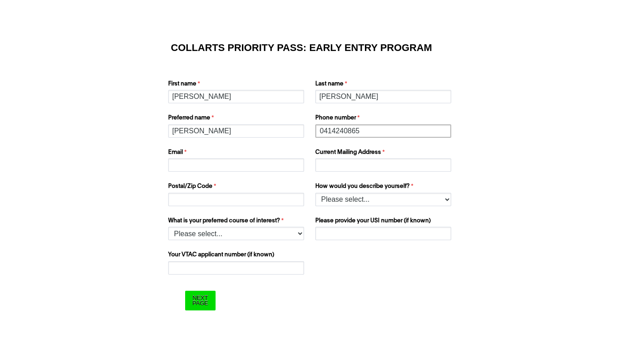 Image resolution: width=644 pixels, height=348 pixels. What do you see at coordinates (237, 187) in the screenshot?
I see `label: Postal/Zip Code` at bounding box center [237, 187].